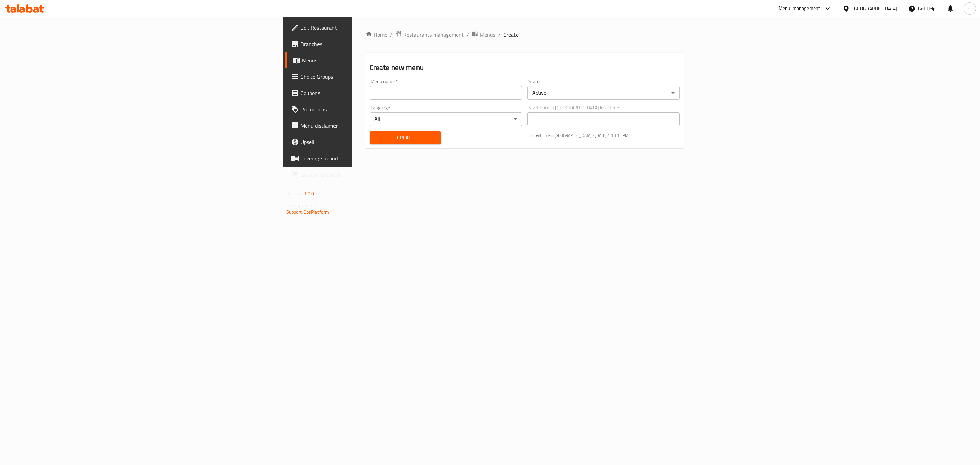 The height and width of the screenshot is (465, 980). What do you see at coordinates (366, 158) in the screenshot?
I see `a: Coverage Report` at bounding box center [366, 158].